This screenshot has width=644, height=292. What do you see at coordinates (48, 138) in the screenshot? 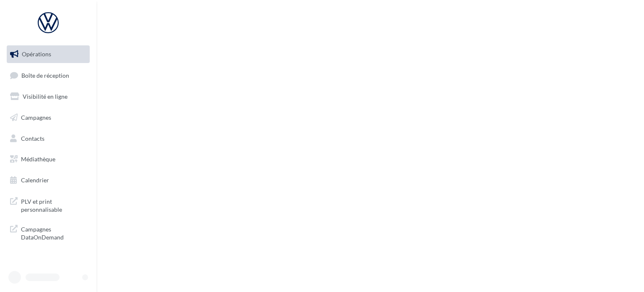
I see `a: Contacts` at bounding box center [48, 138].